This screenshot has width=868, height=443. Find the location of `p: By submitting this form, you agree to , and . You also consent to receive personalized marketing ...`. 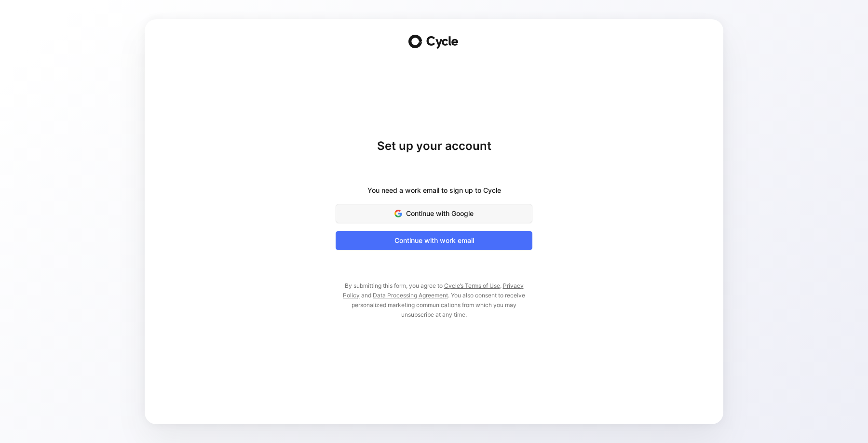

p: By submitting this form, you agree to , and . You also consent to receive personalized marketing ... is located at coordinates (434, 301).